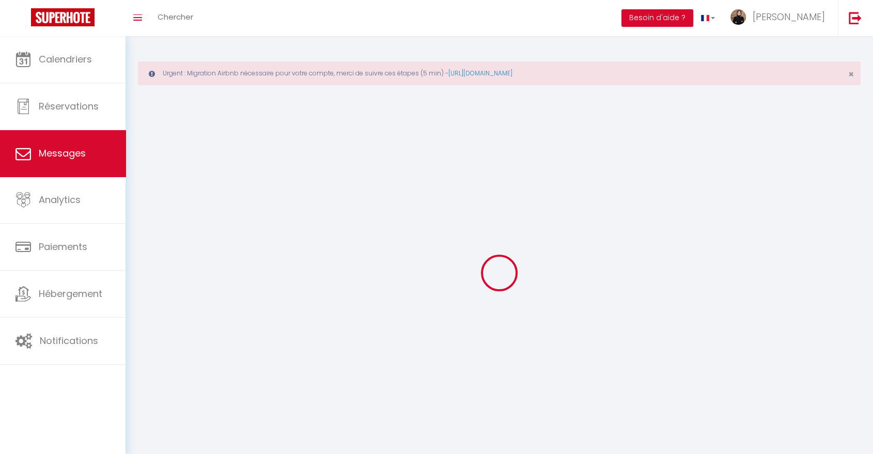 The image size is (873, 454). I want to click on button: Close, so click(851, 74).